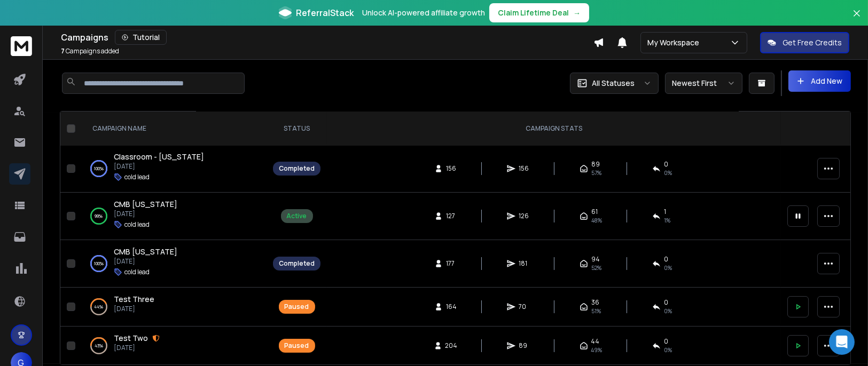 This screenshot has width=868, height=366. What do you see at coordinates (297, 216) in the screenshot?
I see `div: Active` at bounding box center [297, 216].